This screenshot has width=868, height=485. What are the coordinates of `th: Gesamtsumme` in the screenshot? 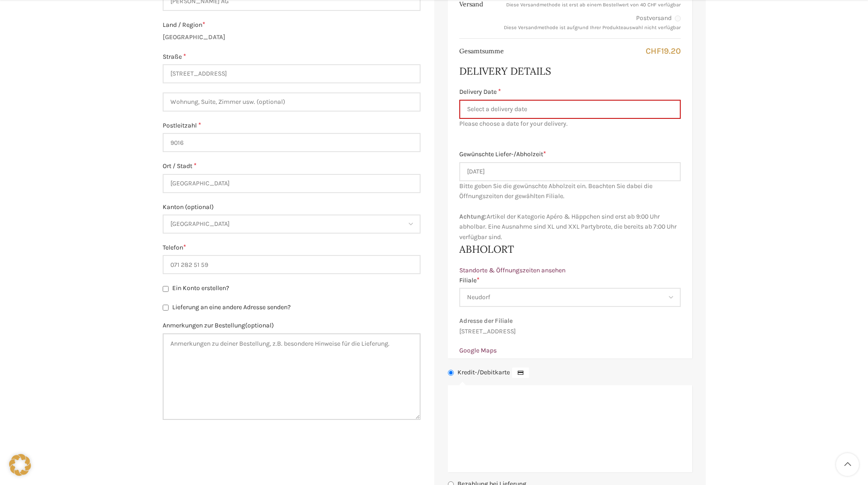 It's located at (484, 51).